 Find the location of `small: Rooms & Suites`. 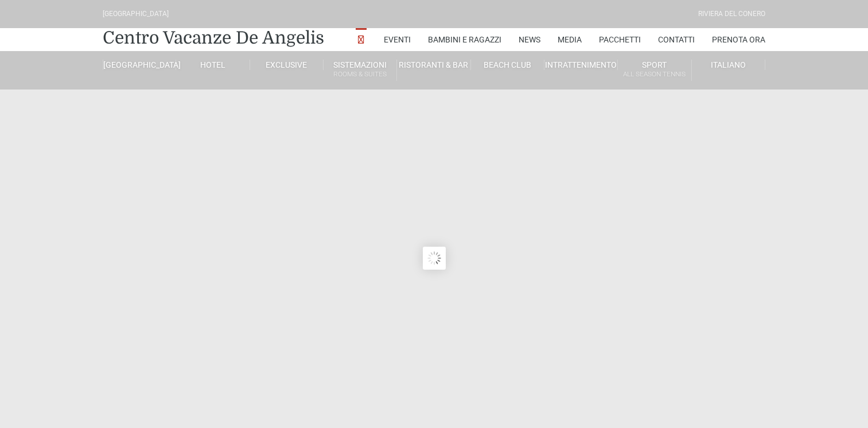

small: Rooms & Suites is located at coordinates (359, 74).